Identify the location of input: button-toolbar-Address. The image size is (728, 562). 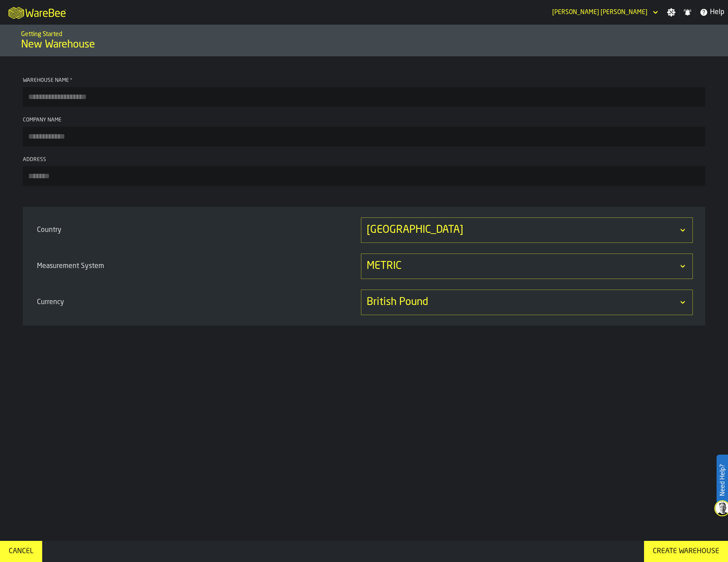
(364, 176).